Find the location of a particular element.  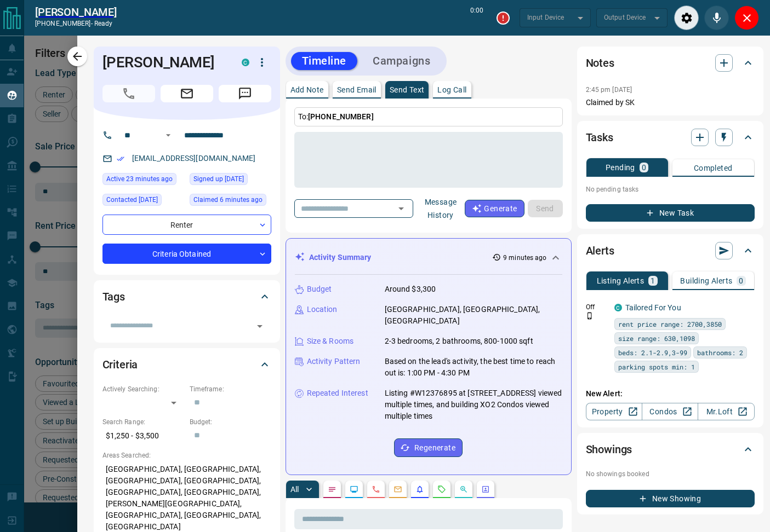

p: Send Text is located at coordinates (407, 90).